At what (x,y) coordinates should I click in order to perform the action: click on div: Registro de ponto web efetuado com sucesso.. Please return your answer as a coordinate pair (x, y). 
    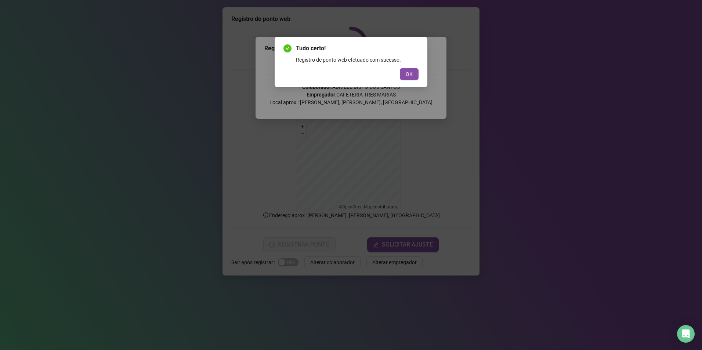
    Looking at the image, I should click on (357, 60).